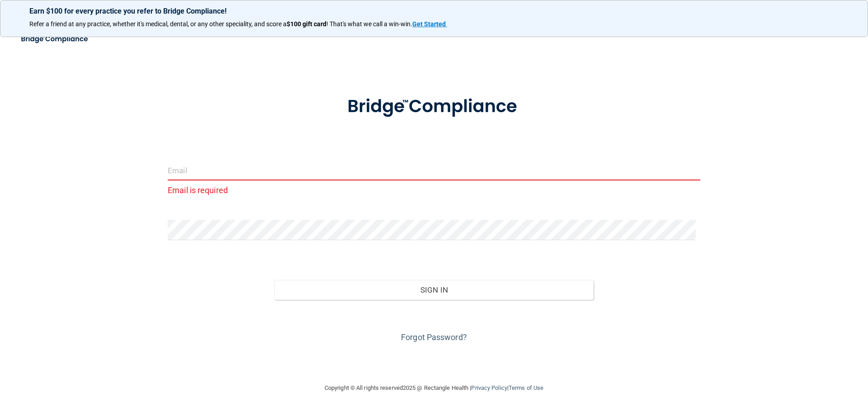 The image size is (868, 412). Describe the element at coordinates (158, 24) in the screenshot. I see `span: Refer a friend at any practice, whether it's medical, dental, or any other speciality, and score a` at that location.